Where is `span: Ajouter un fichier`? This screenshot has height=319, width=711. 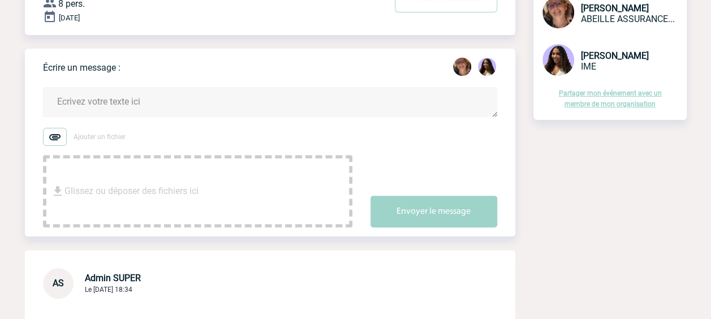
span: Ajouter un fichier is located at coordinates (100, 137).